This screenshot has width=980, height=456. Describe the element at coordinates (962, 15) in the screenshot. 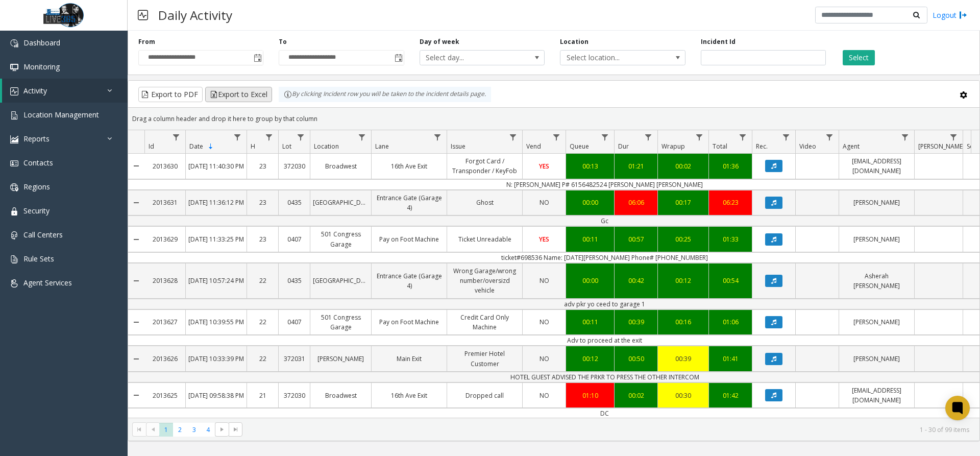

I see `img: logout` at that location.